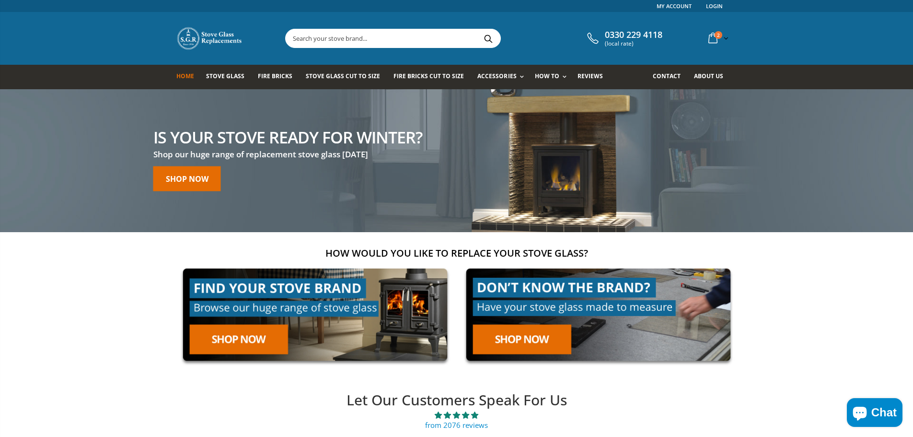 Image resolution: width=913 pixels, height=437 pixels. I want to click on a: Shop now, so click(187, 178).